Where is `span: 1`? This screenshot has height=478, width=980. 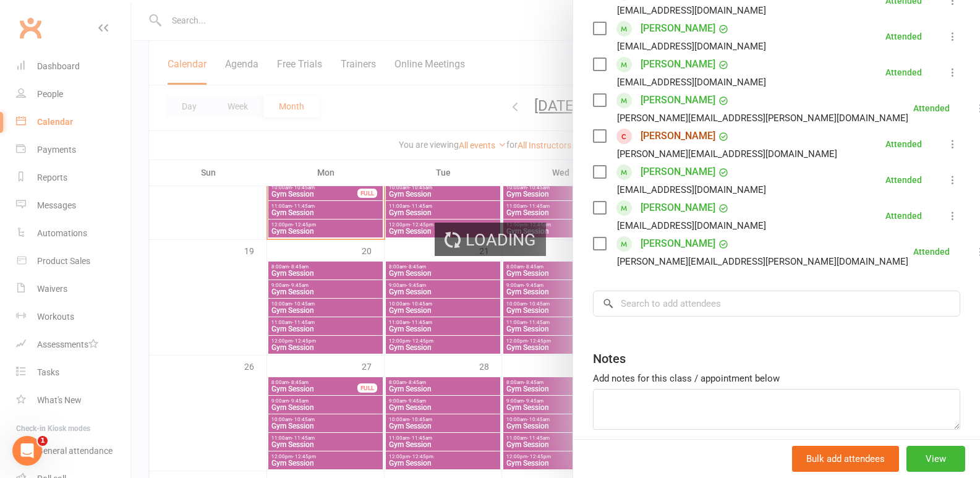
span: 1 is located at coordinates (42, 441).